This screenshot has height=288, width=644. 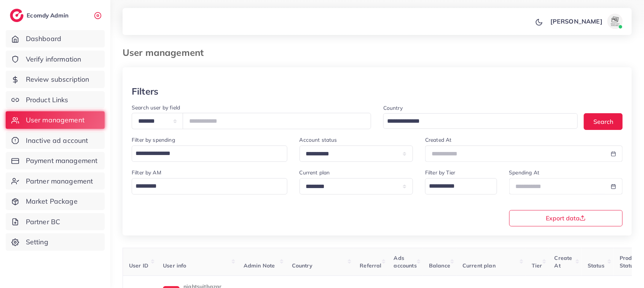 I want to click on a: Inactive ad account, so click(x=55, y=140).